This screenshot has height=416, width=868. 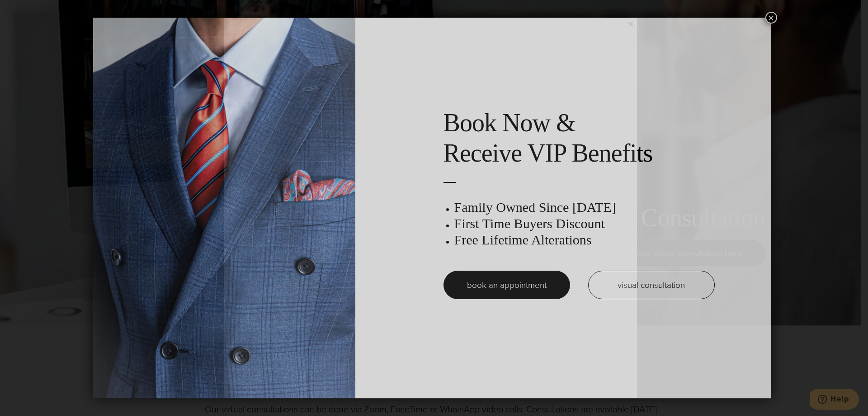 I want to click on a: book an appointment, so click(x=507, y=285).